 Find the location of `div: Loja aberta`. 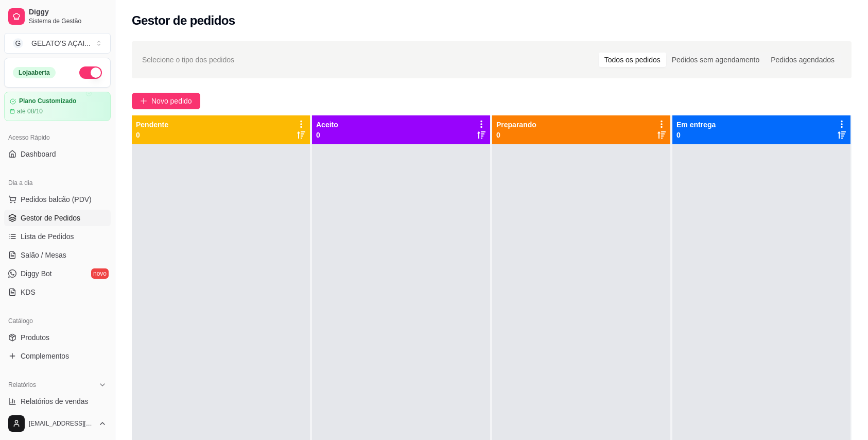

div: Loja aberta is located at coordinates (34, 73).